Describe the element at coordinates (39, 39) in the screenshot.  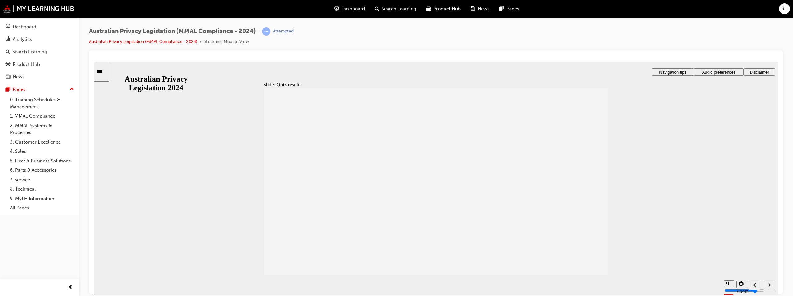
I see `a: Analytics` at that location.